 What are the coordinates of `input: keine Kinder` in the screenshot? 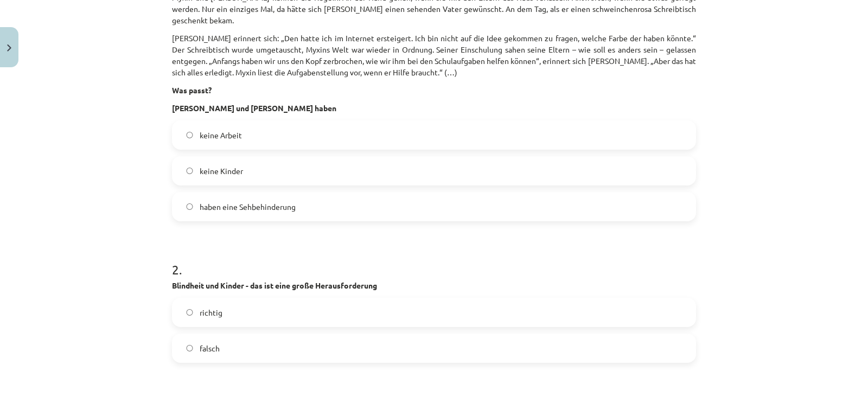 It's located at (190, 171).